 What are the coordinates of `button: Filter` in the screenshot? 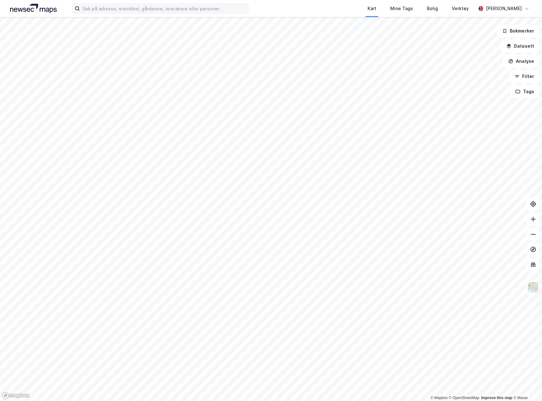 It's located at (524, 76).